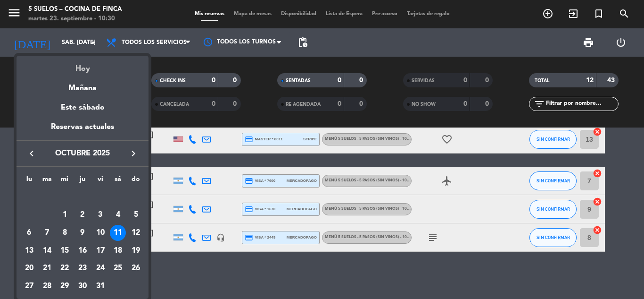  I want to click on div: 22, so click(65, 268).